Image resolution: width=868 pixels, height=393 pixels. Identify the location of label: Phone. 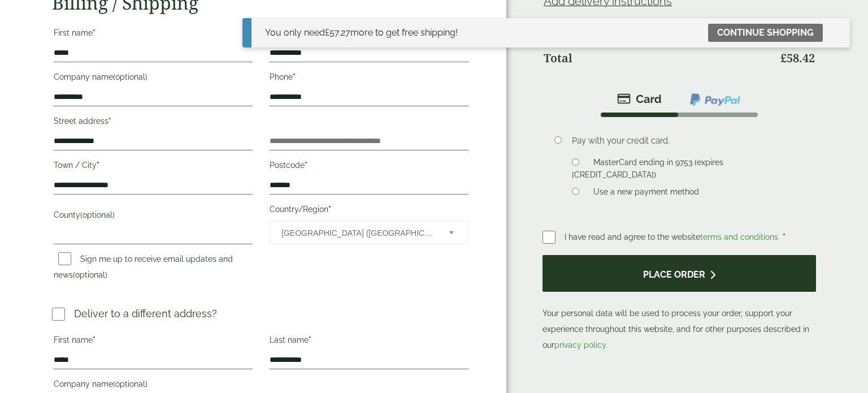
(369, 79).